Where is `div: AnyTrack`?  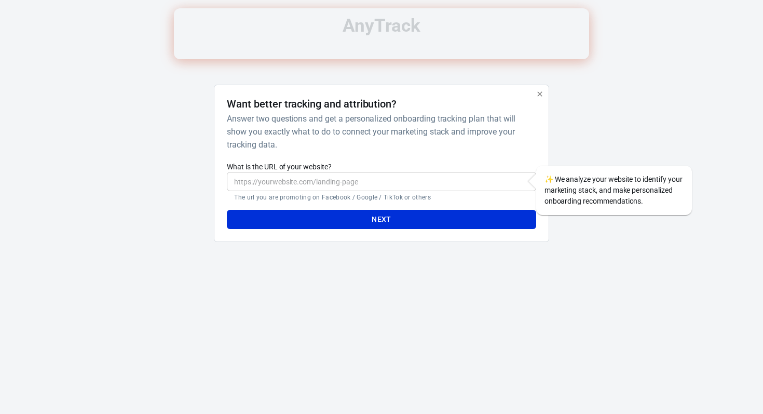 div: AnyTrack is located at coordinates (382, 25).